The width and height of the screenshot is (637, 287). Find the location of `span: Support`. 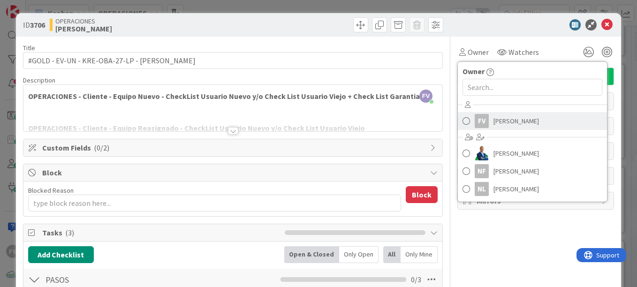

span: Support is located at coordinates (31, 7).